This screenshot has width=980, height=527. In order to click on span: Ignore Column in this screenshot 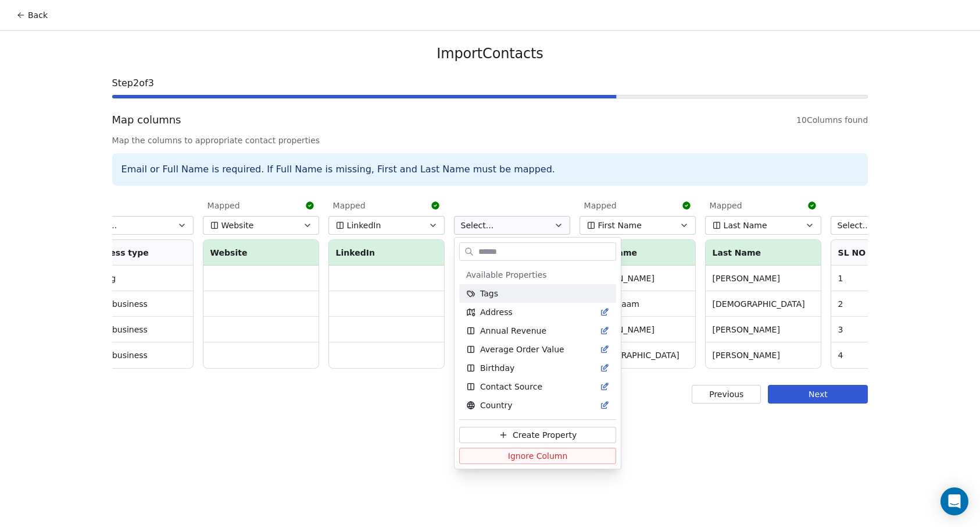, I will do `click(538, 456)`.